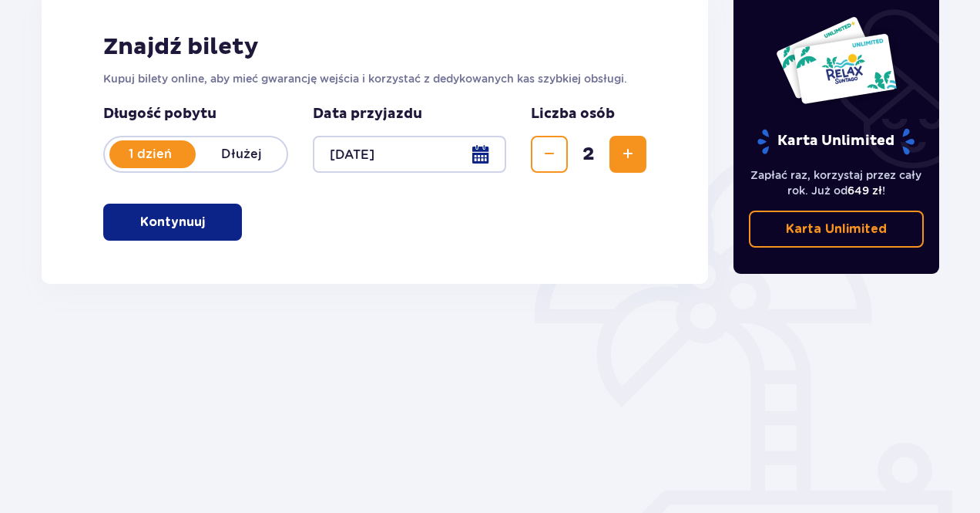 Image resolution: width=980 pixels, height=513 pixels. I want to click on p: 1 dzień, so click(150, 154).